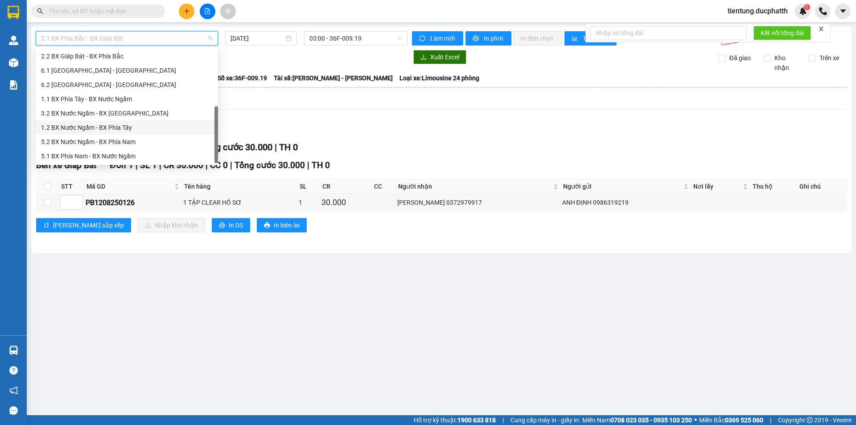 This screenshot has height=425, width=856. What do you see at coordinates (423, 39) in the screenshot?
I see `span: sync` at bounding box center [423, 39].